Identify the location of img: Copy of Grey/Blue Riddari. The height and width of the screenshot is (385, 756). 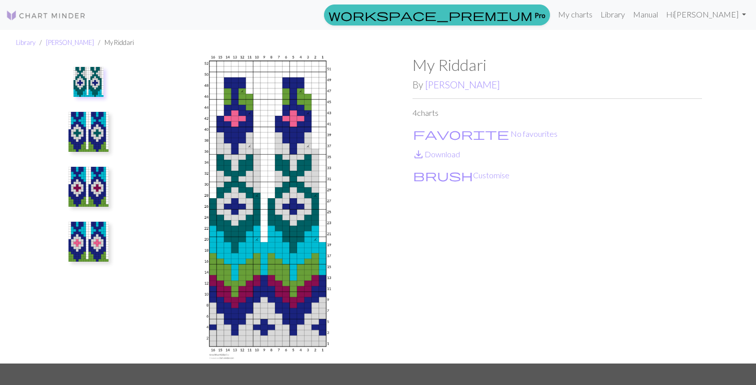
(88, 132).